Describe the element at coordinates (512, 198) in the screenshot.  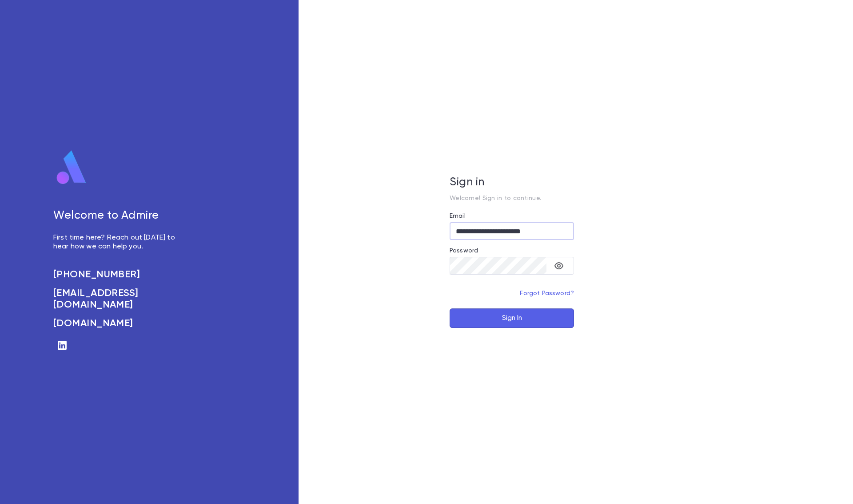
I see `p: Welcome! Sign in to continue.` at that location.